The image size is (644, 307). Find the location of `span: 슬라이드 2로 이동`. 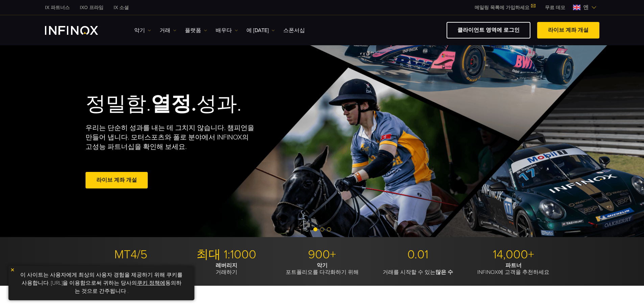

span: 슬라이드 2로 이동 is located at coordinates (322, 229).